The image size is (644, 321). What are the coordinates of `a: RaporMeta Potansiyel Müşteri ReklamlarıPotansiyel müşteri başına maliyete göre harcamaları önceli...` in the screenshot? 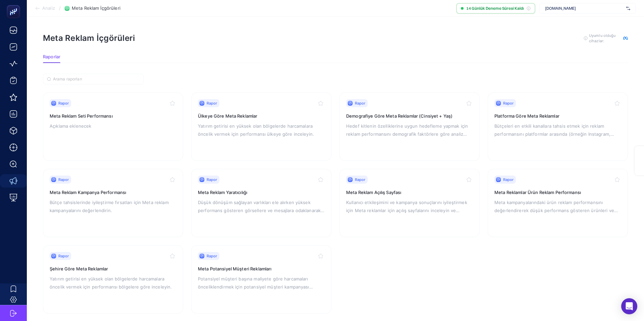 It's located at (261, 280).